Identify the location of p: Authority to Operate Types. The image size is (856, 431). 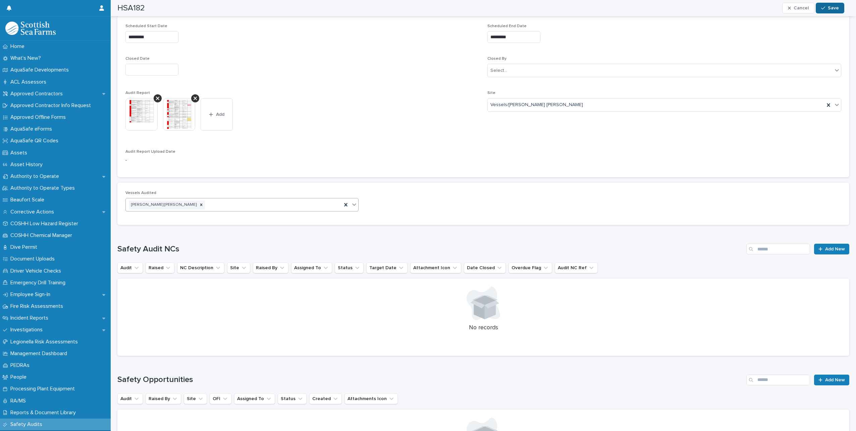
(44, 188).